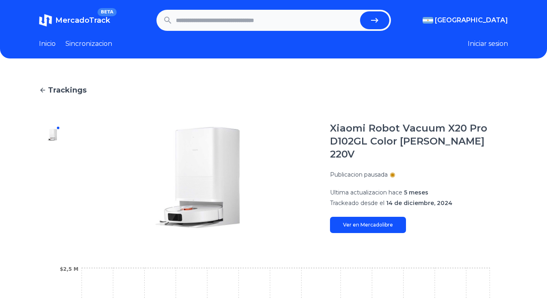 The width and height of the screenshot is (547, 298). What do you see at coordinates (416, 193) in the screenshot?
I see `span: 5 meses` at bounding box center [416, 193].